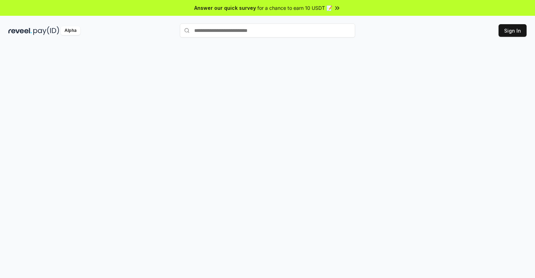 This screenshot has width=535, height=278. I want to click on span: Answer our quick survey, so click(225, 8).